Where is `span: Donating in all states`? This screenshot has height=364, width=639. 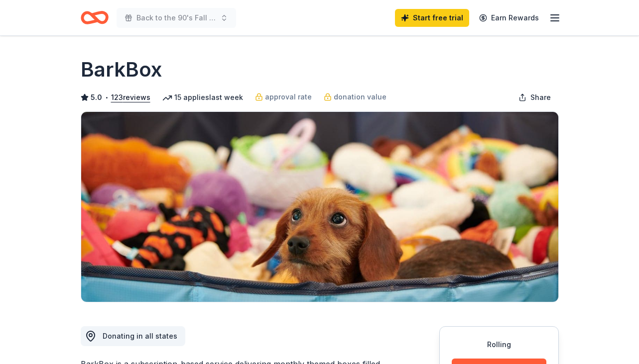
span: Donating in all states is located at coordinates (140, 336).